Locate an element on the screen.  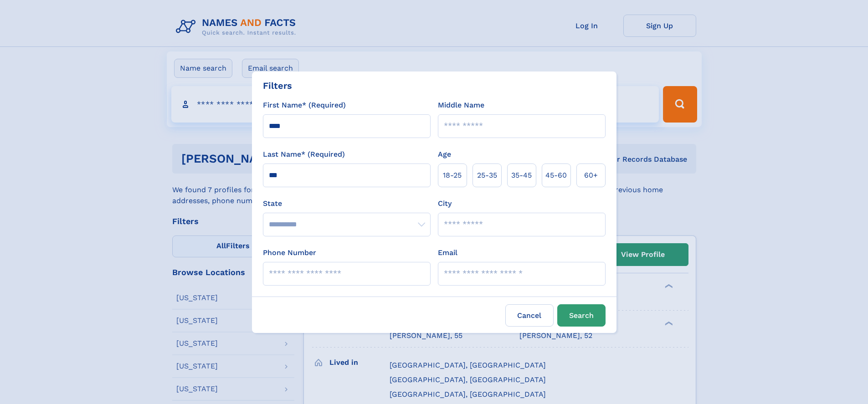
label: Last Name* (Required) is located at coordinates (304, 155).